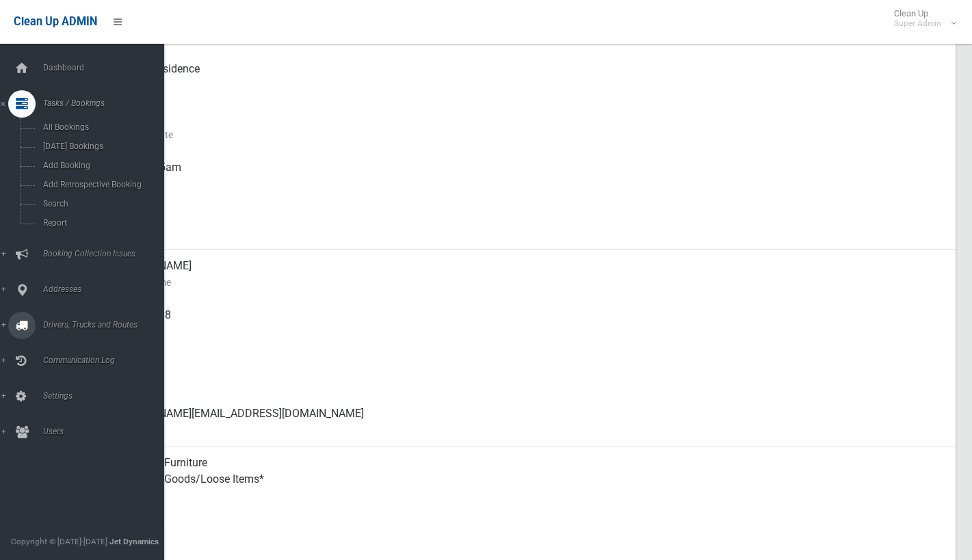 This screenshot has width=972, height=560. What do you see at coordinates (527, 373) in the screenshot?
I see `div: None given` at bounding box center [527, 373].